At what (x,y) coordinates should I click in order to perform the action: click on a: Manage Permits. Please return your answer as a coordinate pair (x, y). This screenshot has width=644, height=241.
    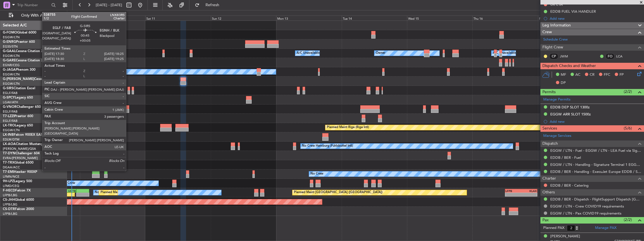
    Looking at the image, I should click on (557, 100).